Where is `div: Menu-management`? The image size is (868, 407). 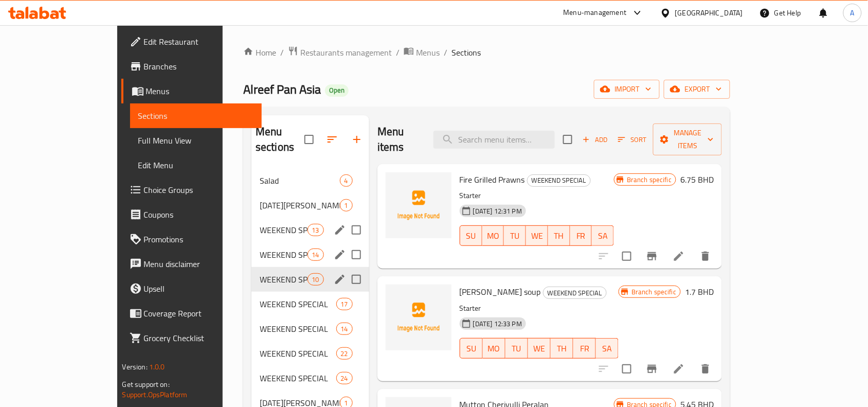
div: Menu-management is located at coordinates (595, 13).